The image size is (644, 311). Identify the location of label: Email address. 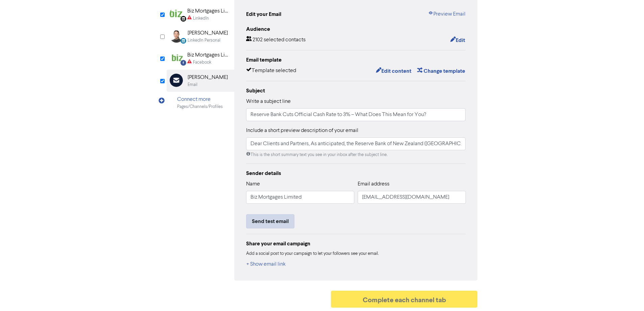
(374, 184).